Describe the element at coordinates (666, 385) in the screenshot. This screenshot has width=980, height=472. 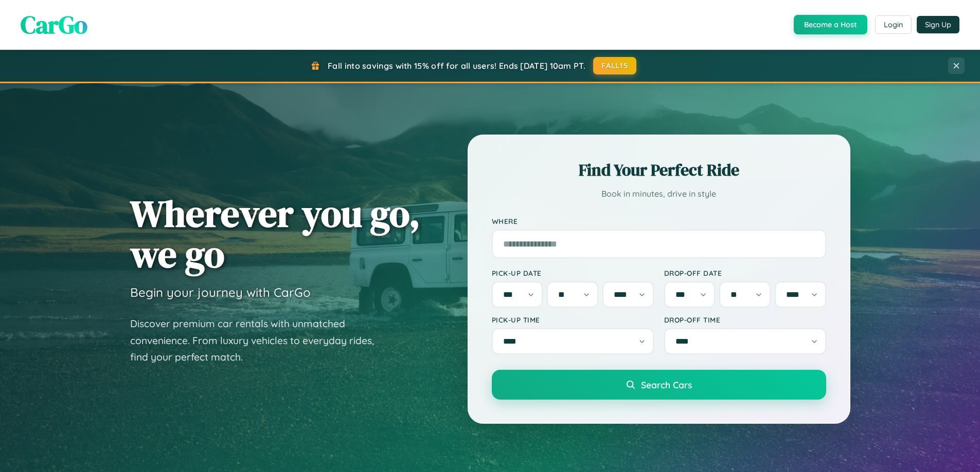
I see `span: Search Cars` at that location.